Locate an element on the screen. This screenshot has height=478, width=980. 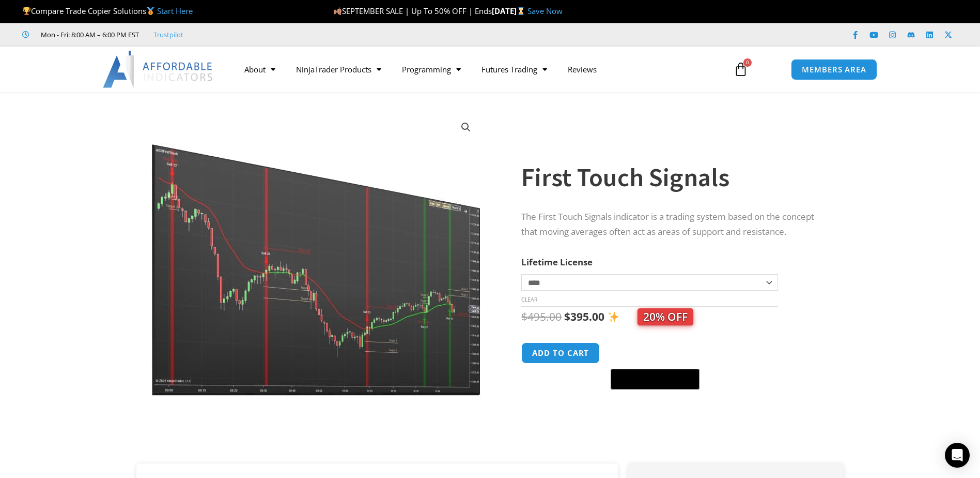
a: Start Here is located at coordinates (175, 11).